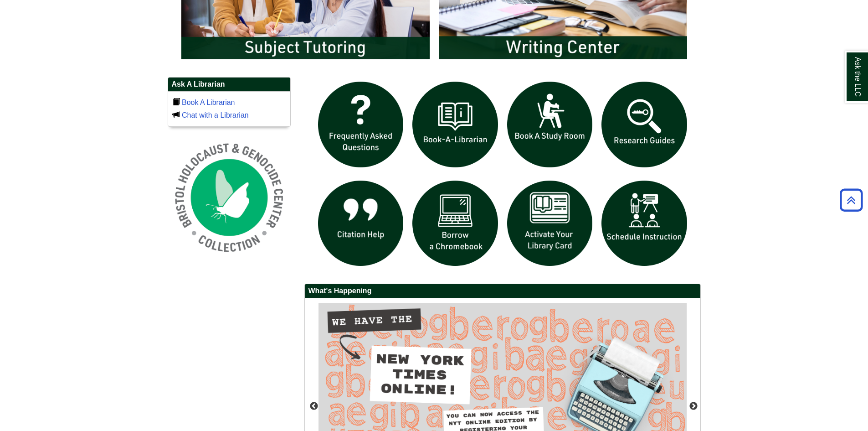 The width and height of the screenshot is (868, 431). What do you see at coordinates (229, 198) in the screenshot?
I see `img: Holocaust and Genocide Collection` at bounding box center [229, 198].